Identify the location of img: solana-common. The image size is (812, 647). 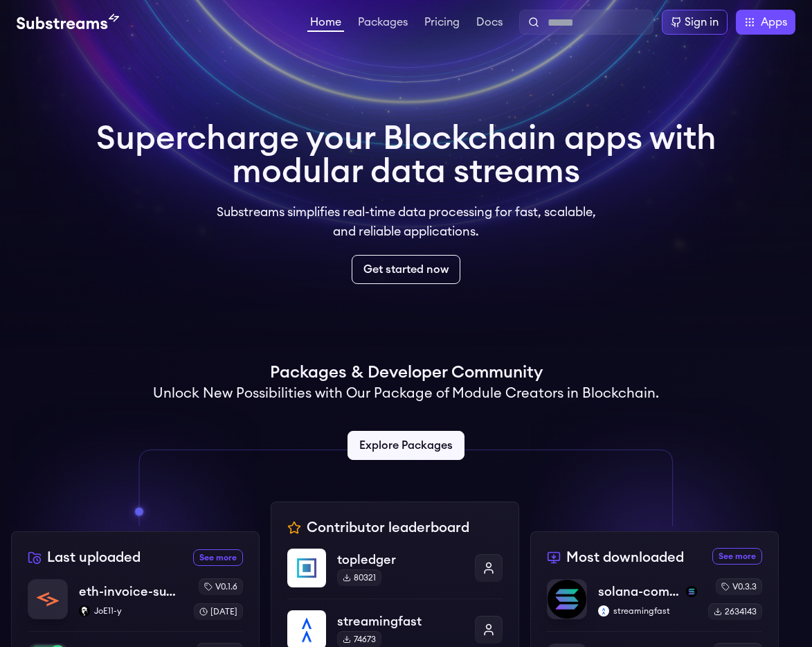
(568, 599).